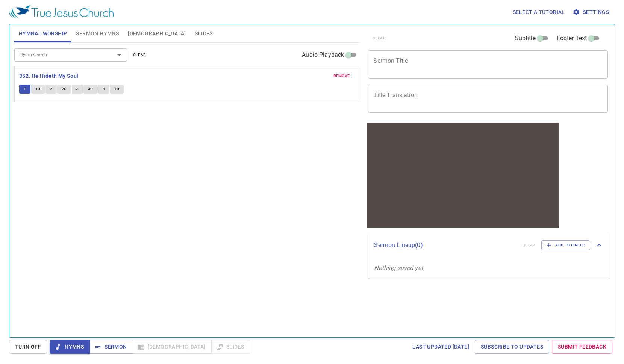 This screenshot has width=624, height=364. What do you see at coordinates (139, 55) in the screenshot?
I see `button: clear` at bounding box center [139, 55].